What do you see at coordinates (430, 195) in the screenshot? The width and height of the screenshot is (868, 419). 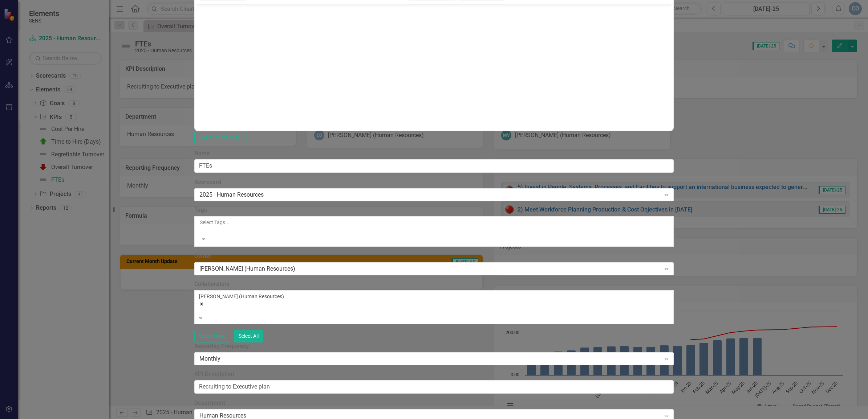 I see `div: 2025 - Human Resources` at bounding box center [430, 195].